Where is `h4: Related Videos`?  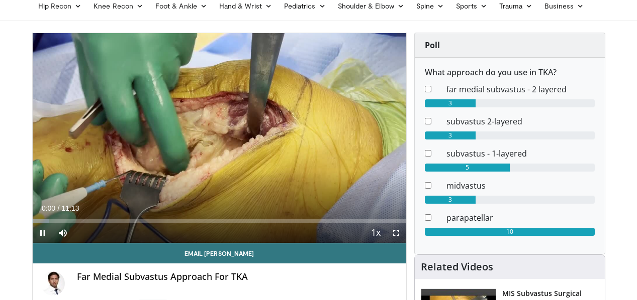 h4: Related Videos is located at coordinates (457, 267).